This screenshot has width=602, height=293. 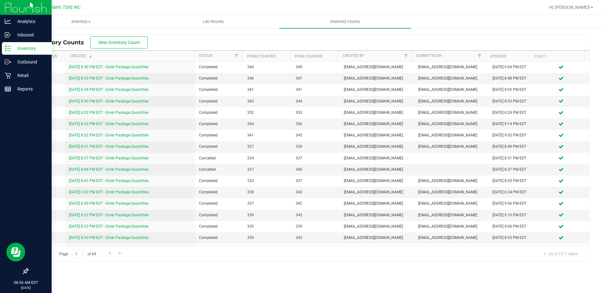 I want to click on span: Lab Results, so click(x=213, y=22).